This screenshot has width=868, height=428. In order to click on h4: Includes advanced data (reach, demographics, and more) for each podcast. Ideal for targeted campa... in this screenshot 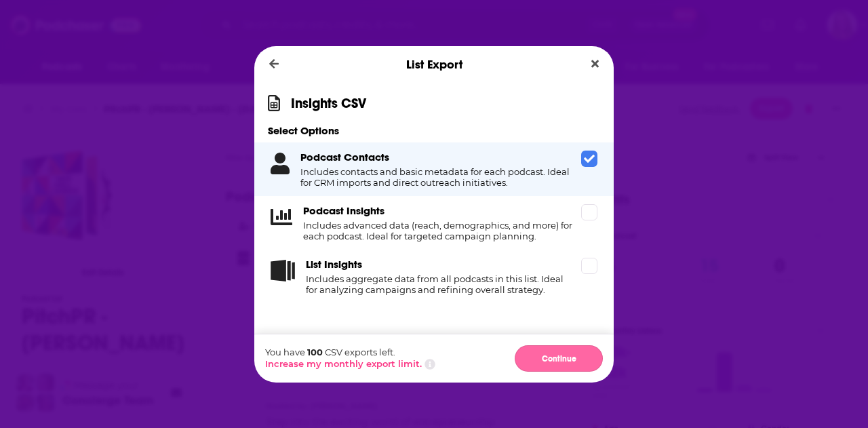, I will do `click(439, 231)`.